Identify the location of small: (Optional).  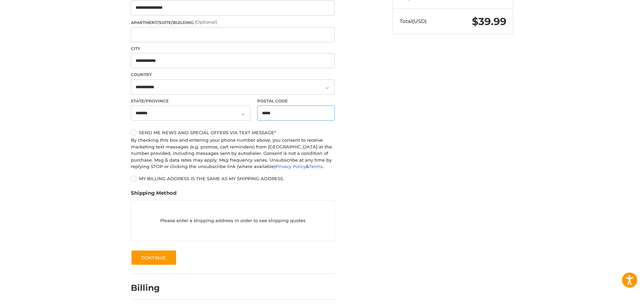
(206, 22).